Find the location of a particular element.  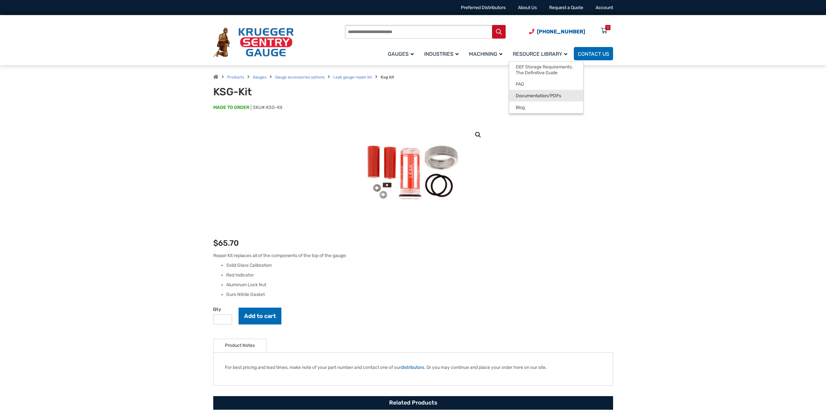

bdi: 65.70 is located at coordinates (226, 243).